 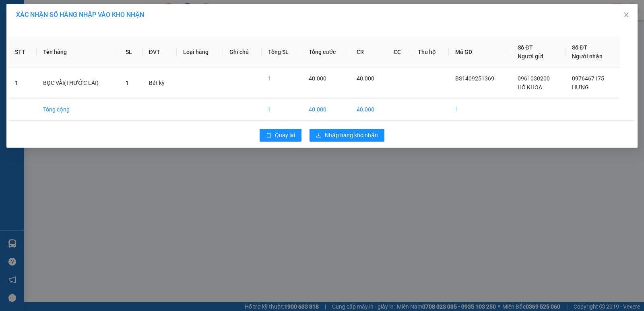 What do you see at coordinates (59, 65) in the screenshot?
I see `b: GỬI : VP Trung Kính` at bounding box center [59, 65].